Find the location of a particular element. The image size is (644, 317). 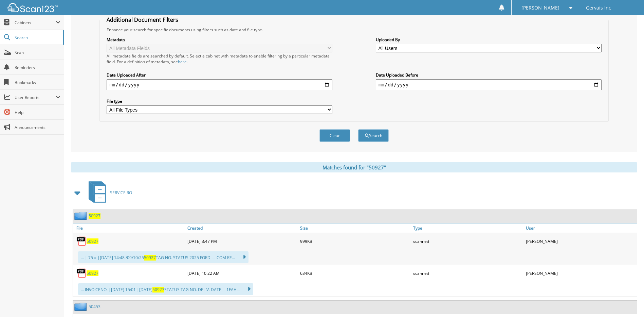

span: Reminders is located at coordinates (37, 67).